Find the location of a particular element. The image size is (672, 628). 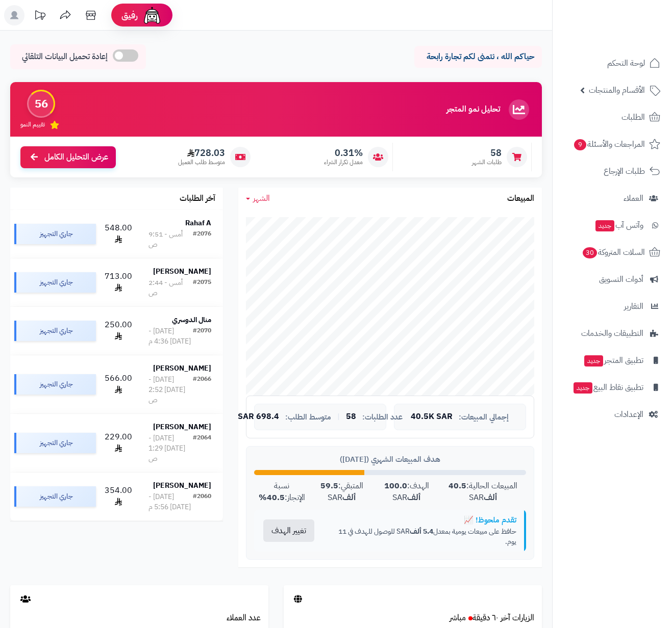

div: نسبة الإنجاز: is located at coordinates (282, 492).